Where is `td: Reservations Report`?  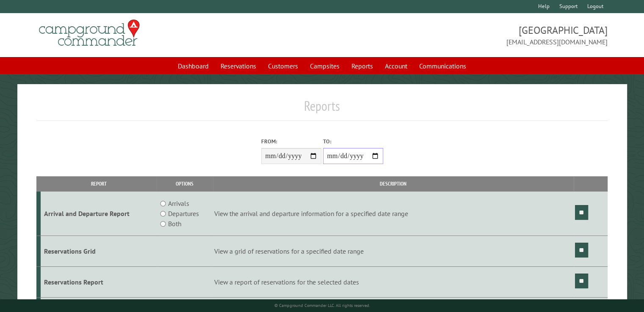
td: Reservations Report is located at coordinates (99, 282).